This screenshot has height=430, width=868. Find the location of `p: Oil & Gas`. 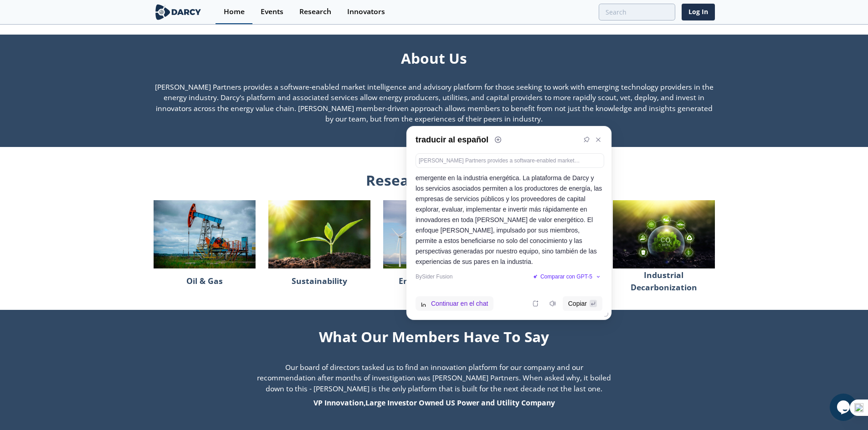

p: Oil & Gas is located at coordinates (205, 281).